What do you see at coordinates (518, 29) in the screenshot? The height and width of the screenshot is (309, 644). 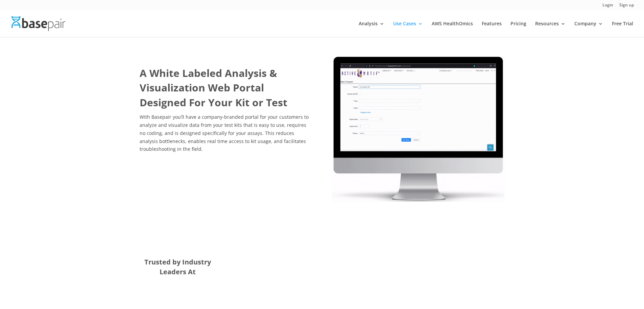 I see `a: Pricing` at bounding box center [518, 29].